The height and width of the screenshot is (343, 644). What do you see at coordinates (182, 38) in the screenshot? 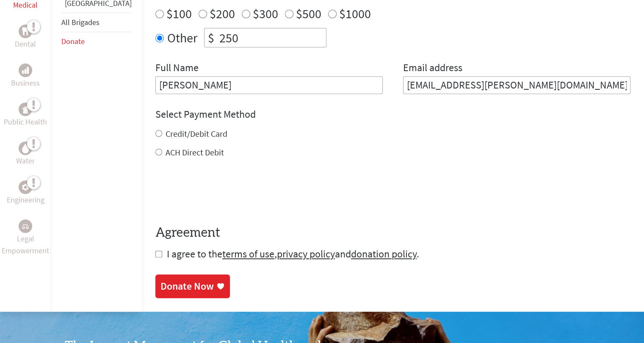
I see `label: Other` at bounding box center [182, 38].